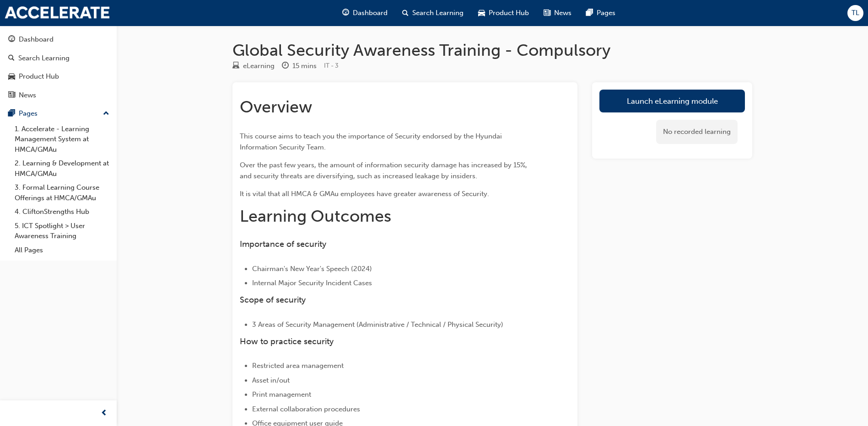  I want to click on div: No recorded learning, so click(697, 132).